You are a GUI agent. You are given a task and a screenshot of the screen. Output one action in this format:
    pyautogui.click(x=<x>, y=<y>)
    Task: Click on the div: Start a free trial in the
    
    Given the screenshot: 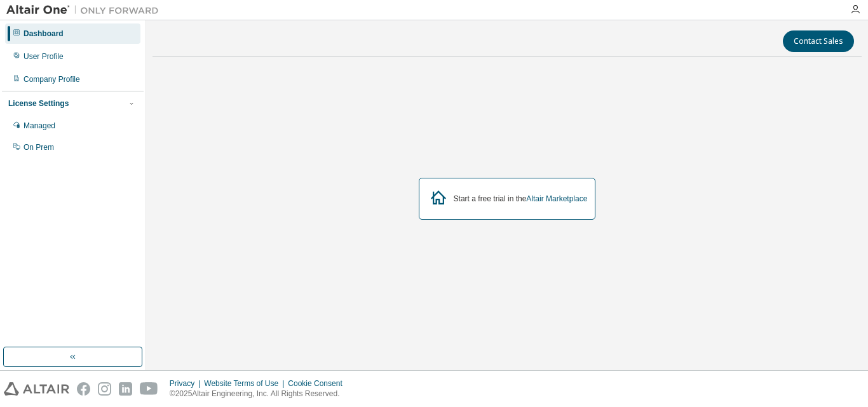 What is the action you would take?
    pyautogui.click(x=521, y=199)
    